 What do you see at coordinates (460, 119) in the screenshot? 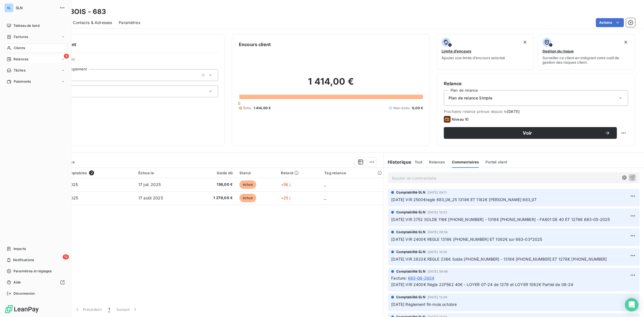
I see `span: Niveau 10` at bounding box center [460, 119].